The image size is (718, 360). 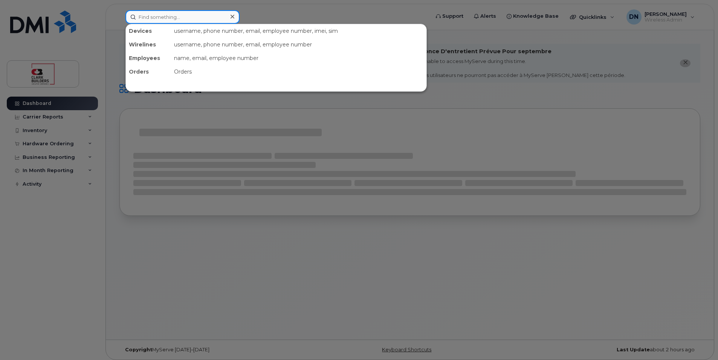 What do you see at coordinates (148, 58) in the screenshot?
I see `div: Employees` at bounding box center [148, 58].